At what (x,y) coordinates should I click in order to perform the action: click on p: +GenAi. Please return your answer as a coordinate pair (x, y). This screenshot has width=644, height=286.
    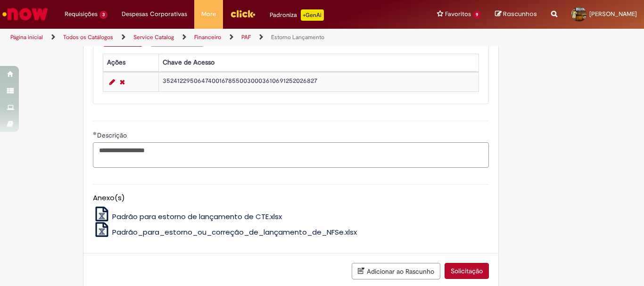
    Looking at the image, I should click on (312, 15).